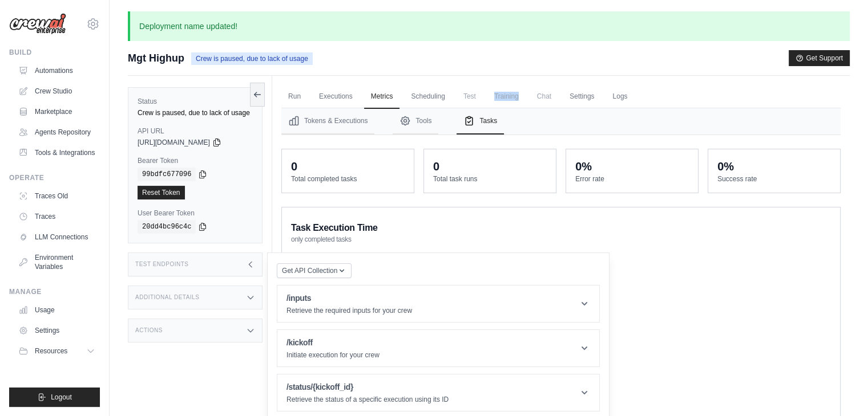  What do you see at coordinates (56, 216) in the screenshot?
I see `a: Traces` at bounding box center [56, 216].